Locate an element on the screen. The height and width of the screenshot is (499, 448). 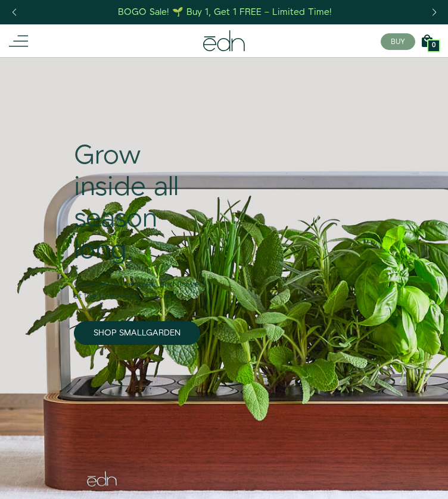
span: 0 is located at coordinates (433, 45).